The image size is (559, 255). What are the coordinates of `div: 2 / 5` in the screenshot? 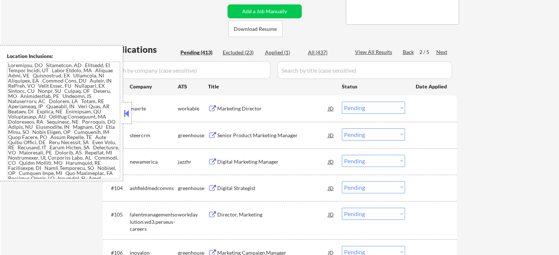 It's located at (428, 52).